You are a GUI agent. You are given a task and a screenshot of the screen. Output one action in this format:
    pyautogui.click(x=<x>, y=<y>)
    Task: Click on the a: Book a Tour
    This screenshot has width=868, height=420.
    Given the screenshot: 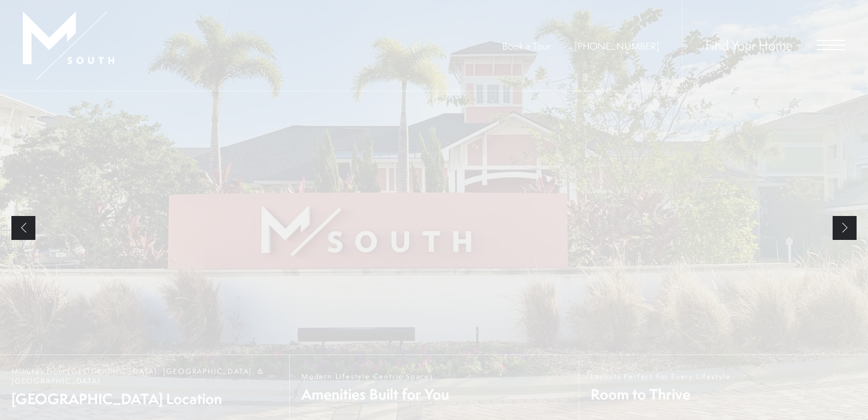 What is the action you would take?
    pyautogui.click(x=526, y=46)
    